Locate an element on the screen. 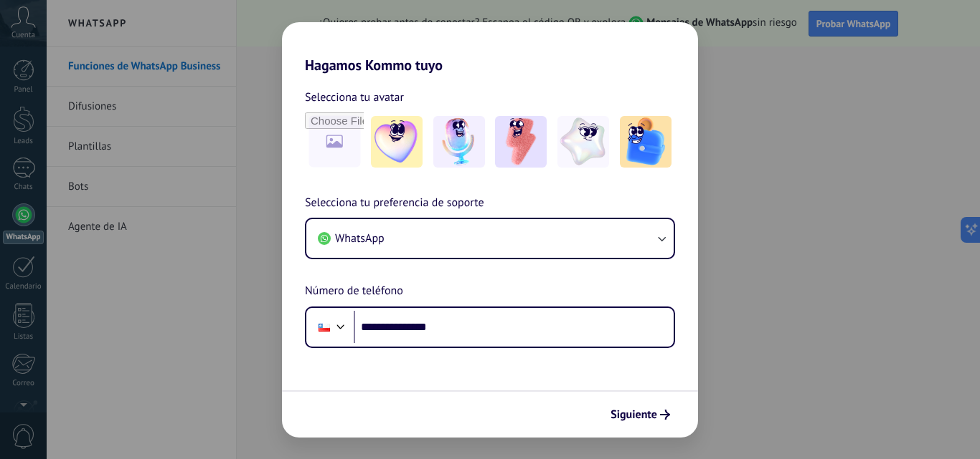 The width and height of the screenshot is (980, 459). span: Número de teléfono is located at coordinates (353, 292).